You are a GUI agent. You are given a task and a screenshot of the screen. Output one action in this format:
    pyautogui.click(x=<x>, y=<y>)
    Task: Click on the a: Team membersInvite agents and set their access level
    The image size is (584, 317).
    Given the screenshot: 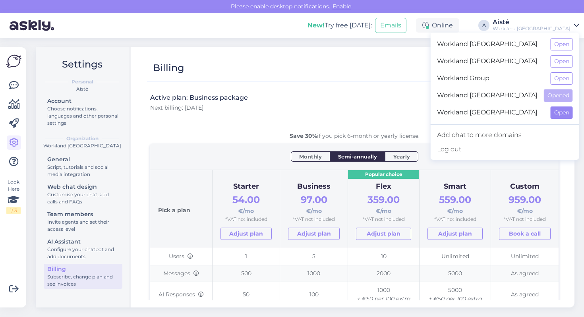 What is the action you would take?
    pyautogui.click(x=83, y=221)
    